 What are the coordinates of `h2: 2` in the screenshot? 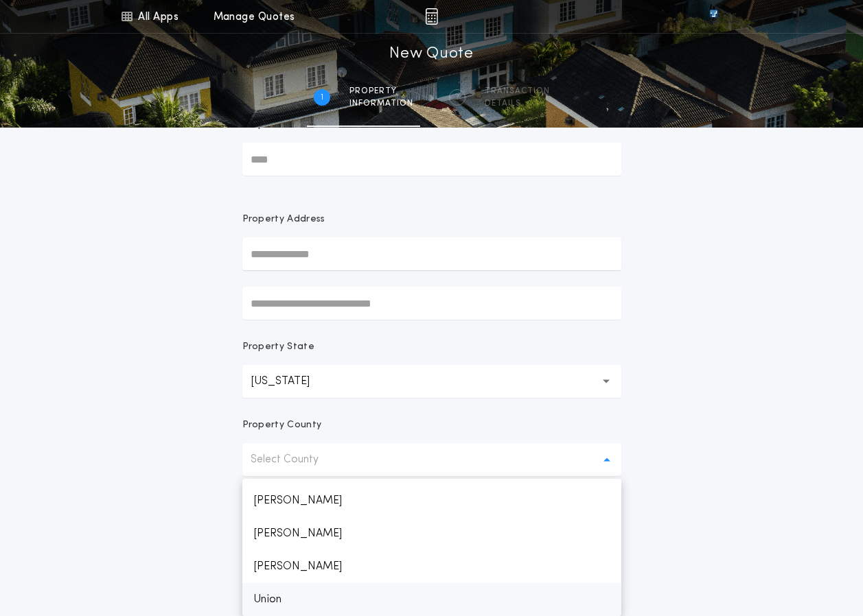 It's located at (457, 98).